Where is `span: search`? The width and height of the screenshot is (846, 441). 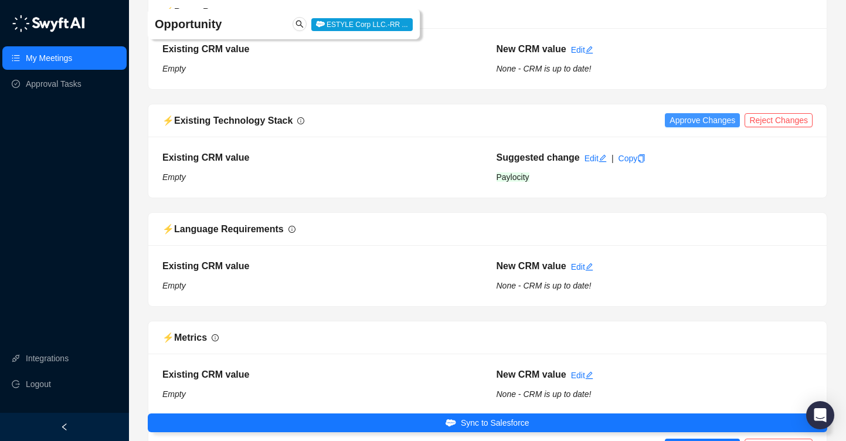
span: search is located at coordinates (299, 24).